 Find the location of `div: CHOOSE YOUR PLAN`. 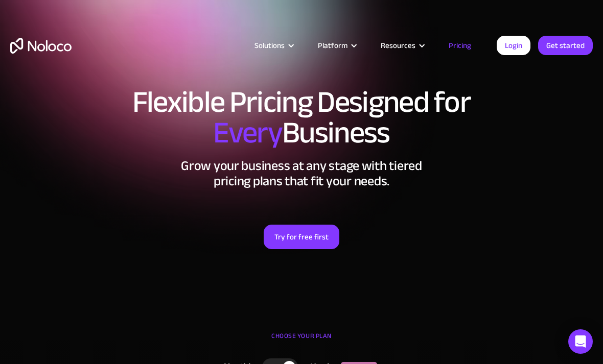

div: CHOOSE YOUR PLAN is located at coordinates (302, 341).